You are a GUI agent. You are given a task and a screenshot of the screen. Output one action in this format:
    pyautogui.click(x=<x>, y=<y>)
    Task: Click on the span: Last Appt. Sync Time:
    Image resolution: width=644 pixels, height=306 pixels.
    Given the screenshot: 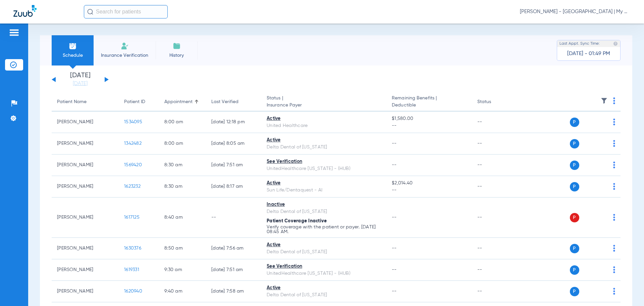 What is the action you would take?
    pyautogui.click(x=580, y=44)
    